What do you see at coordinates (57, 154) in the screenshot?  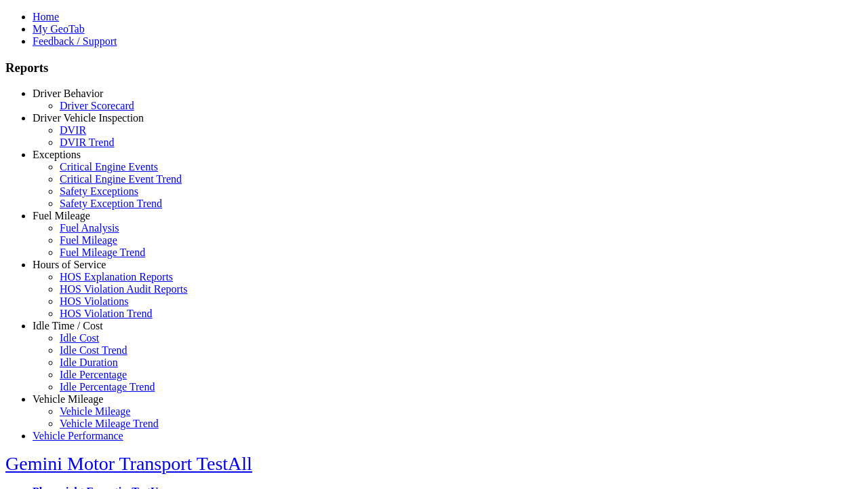 I see `a: Exceptions` at bounding box center [57, 154].